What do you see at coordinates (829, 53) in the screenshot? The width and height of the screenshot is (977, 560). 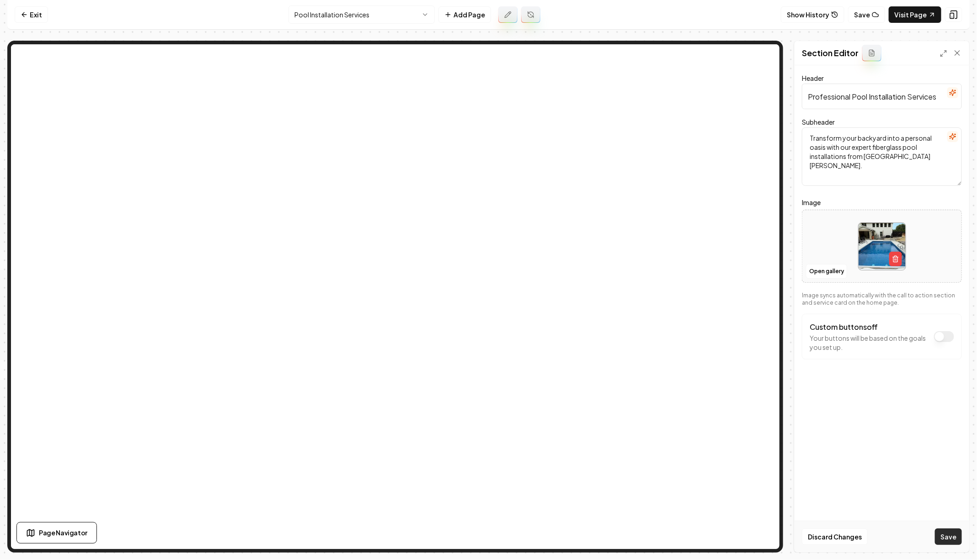 I see `h2: Section Editor` at bounding box center [829, 53].